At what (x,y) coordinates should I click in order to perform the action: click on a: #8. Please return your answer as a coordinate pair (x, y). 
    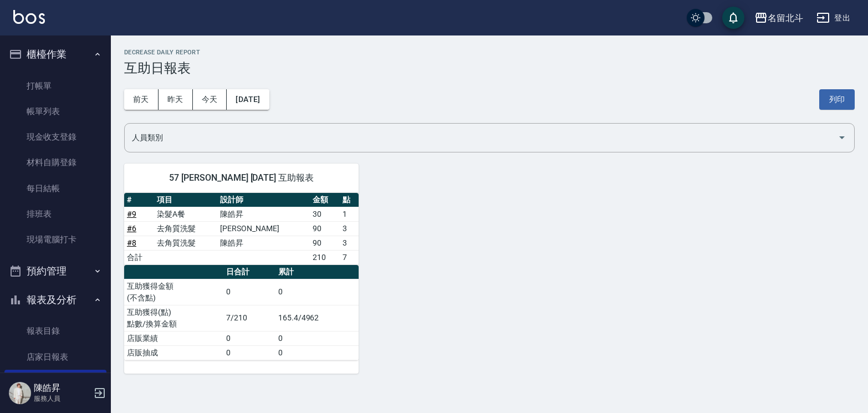
    Looking at the image, I should click on (131, 243).